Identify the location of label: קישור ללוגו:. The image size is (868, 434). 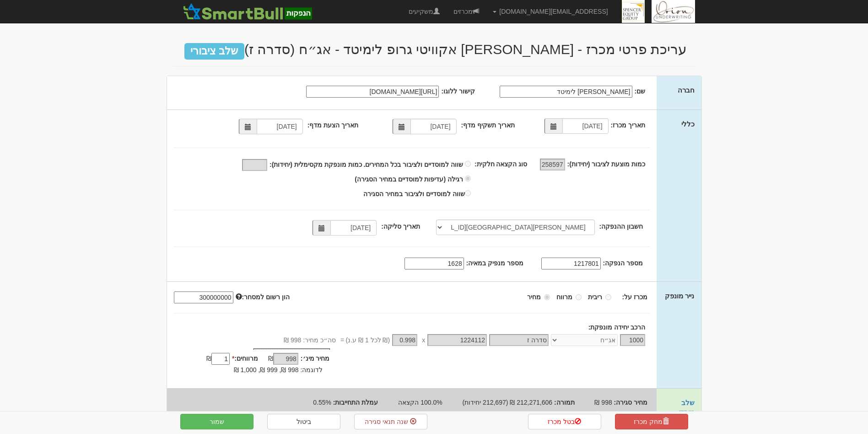
(458, 91).